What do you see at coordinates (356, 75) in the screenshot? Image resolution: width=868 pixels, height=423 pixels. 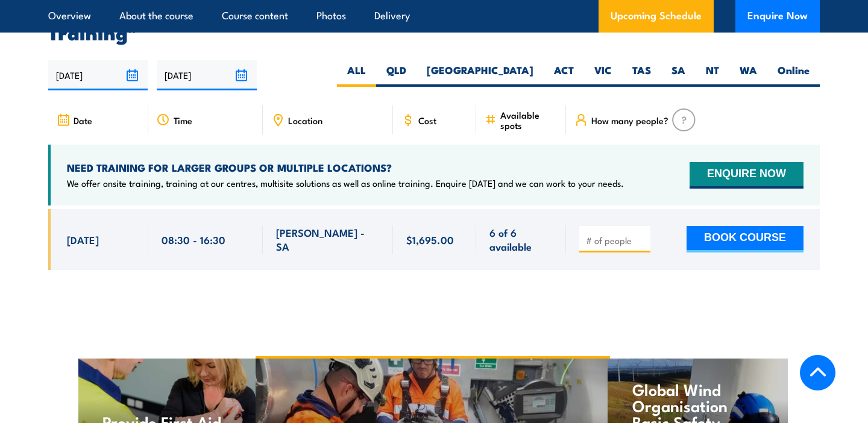 I see `label: ALL` at bounding box center [356, 75].